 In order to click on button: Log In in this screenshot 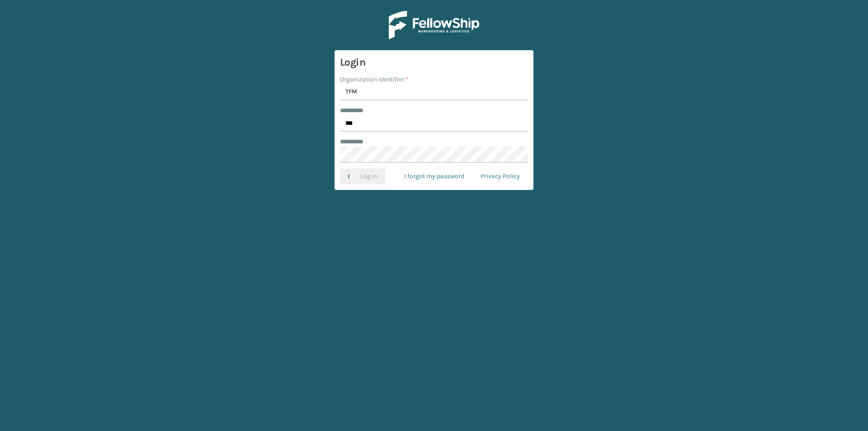, I will do `click(363, 176)`.